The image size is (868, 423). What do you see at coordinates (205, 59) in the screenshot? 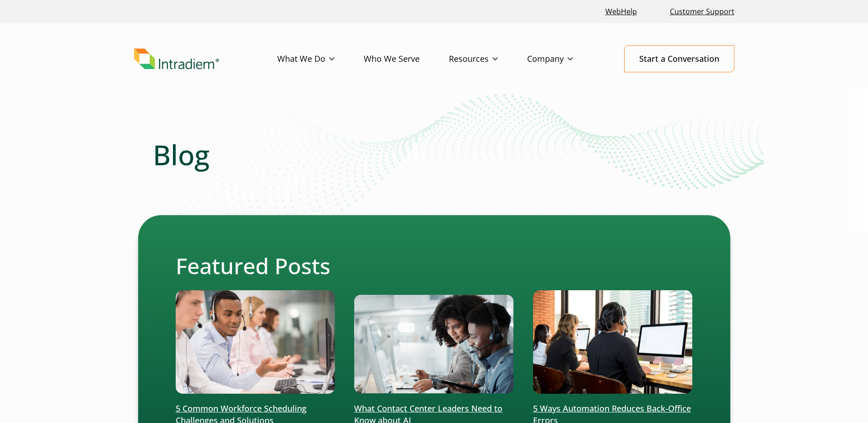
I see `a: Link to homepage of Intradiem` at bounding box center [205, 59].